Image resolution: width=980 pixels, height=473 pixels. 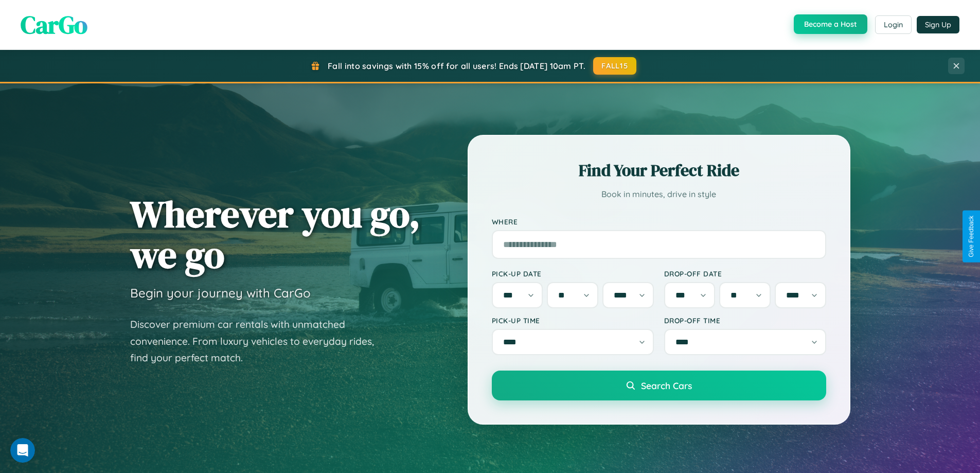 I want to click on label: Where, so click(x=658, y=221).